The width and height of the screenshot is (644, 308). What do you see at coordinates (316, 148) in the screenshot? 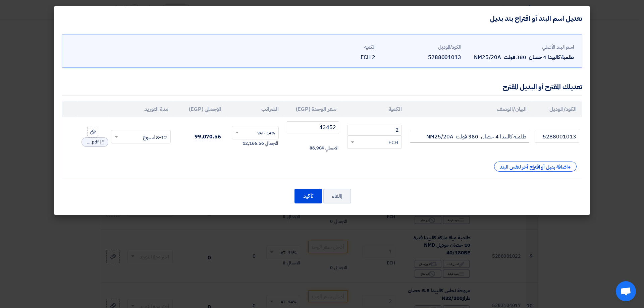
I see `span: 86,904` at bounding box center [316, 148].